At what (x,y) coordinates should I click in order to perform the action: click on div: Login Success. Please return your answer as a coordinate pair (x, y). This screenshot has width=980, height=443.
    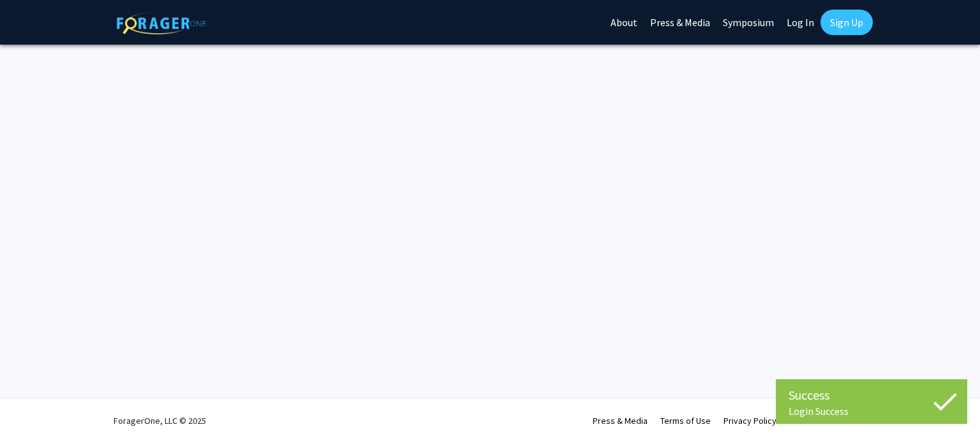
    Looking at the image, I should click on (871, 411).